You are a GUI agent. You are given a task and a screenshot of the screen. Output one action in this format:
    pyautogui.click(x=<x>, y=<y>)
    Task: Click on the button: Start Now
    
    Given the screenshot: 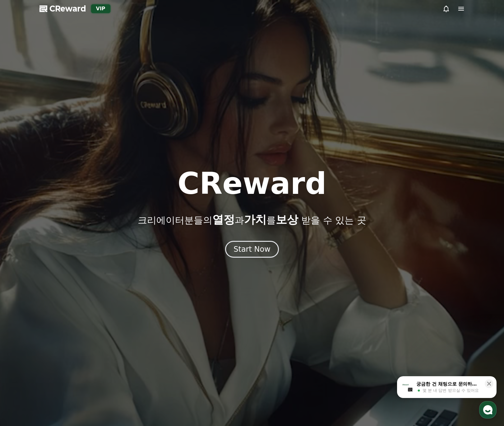 What is the action you would take?
    pyautogui.click(x=252, y=249)
    